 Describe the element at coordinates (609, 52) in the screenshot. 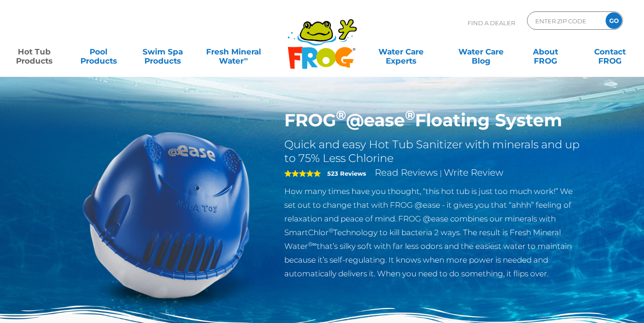

I see `a: ContactFROG` at that location.